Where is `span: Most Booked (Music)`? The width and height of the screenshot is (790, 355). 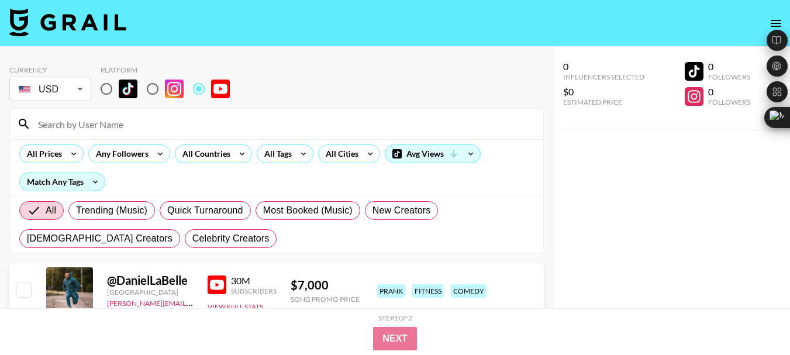
span: Most Booked (Music) is located at coordinates (308, 210).